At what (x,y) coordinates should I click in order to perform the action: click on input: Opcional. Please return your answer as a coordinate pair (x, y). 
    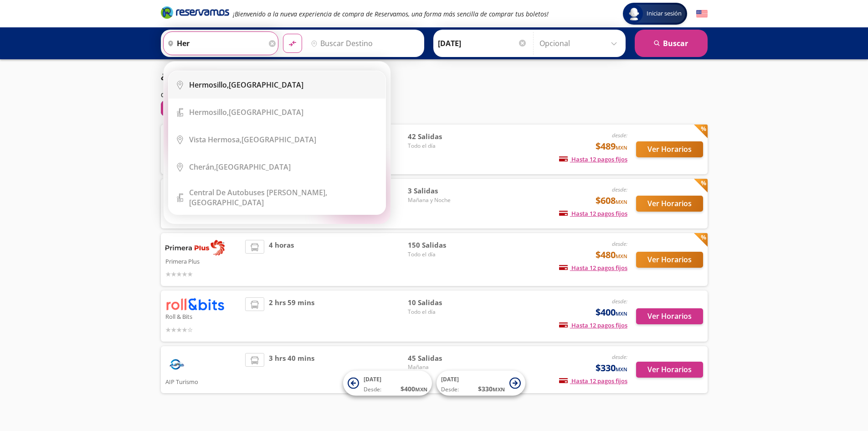
    Looking at the image, I should click on (580, 44).